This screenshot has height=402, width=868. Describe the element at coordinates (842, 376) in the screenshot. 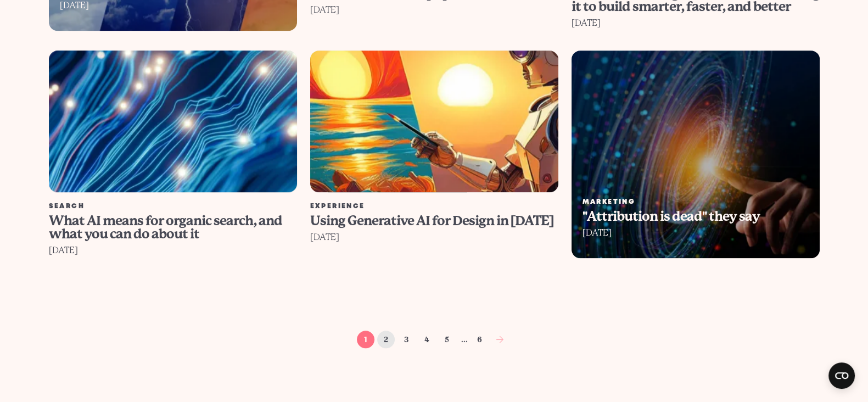

I see `button: Open CMP widget` at that location.